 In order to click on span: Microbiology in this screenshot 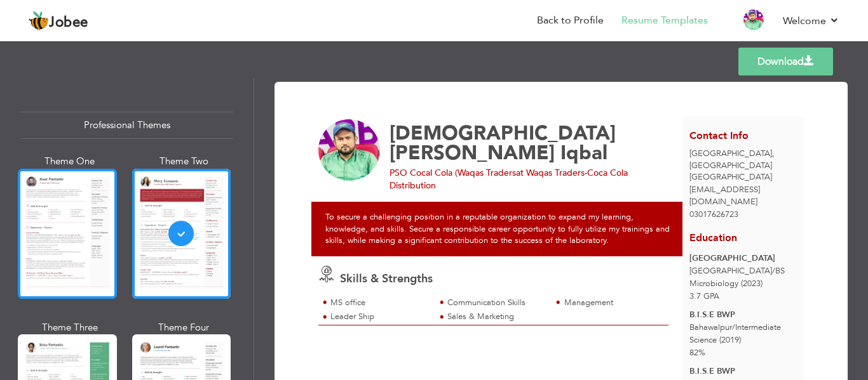, I will do `click(714, 284)`.